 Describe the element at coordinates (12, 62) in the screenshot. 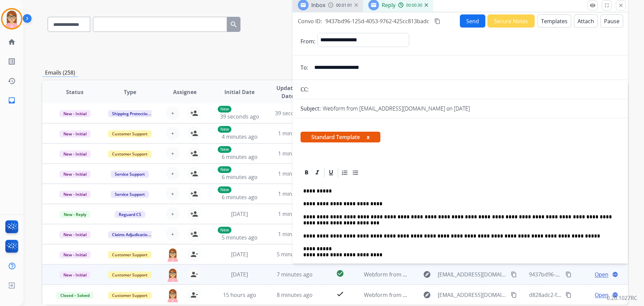

I see `mat-icon: list_alt` at that location.